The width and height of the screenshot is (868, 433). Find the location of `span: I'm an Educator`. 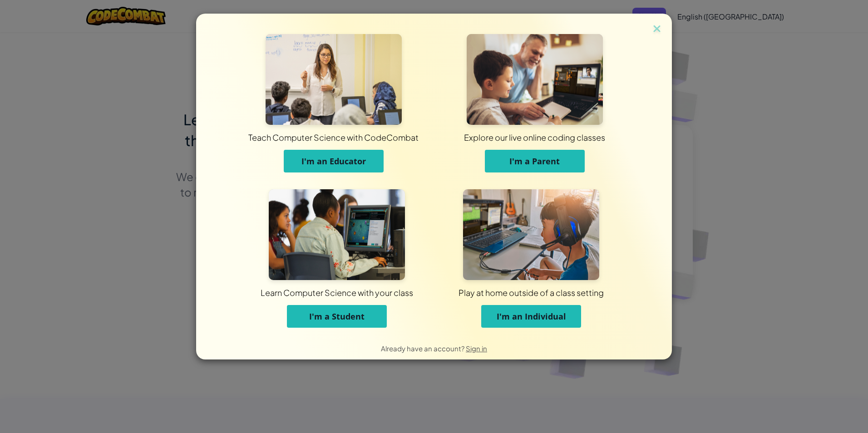

span: I'm an Educator is located at coordinates (334, 161).